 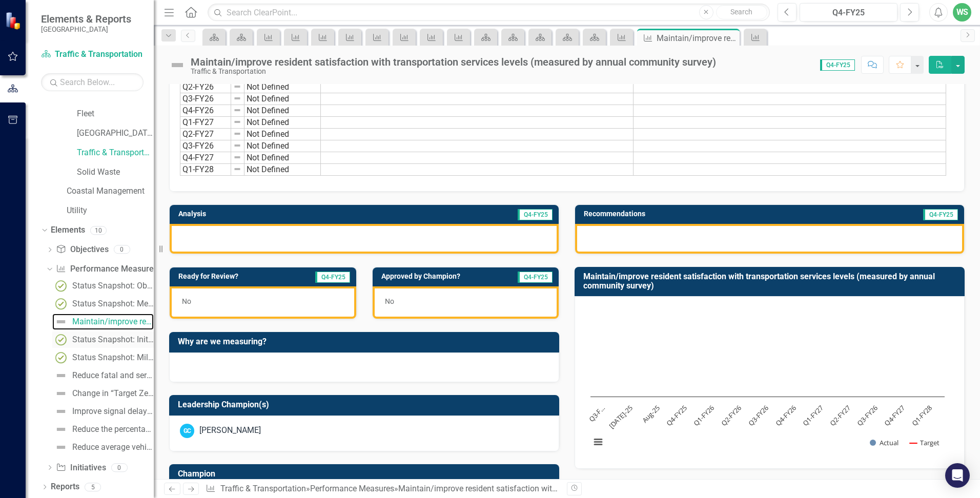 I want to click on td: Q2-FY27, so click(x=206, y=134).